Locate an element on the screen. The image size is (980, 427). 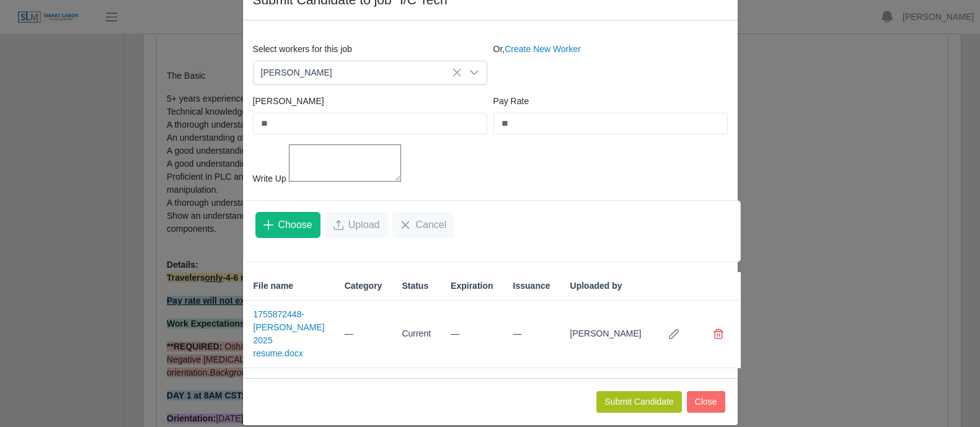
span: Uploaded by is located at coordinates (596, 286).